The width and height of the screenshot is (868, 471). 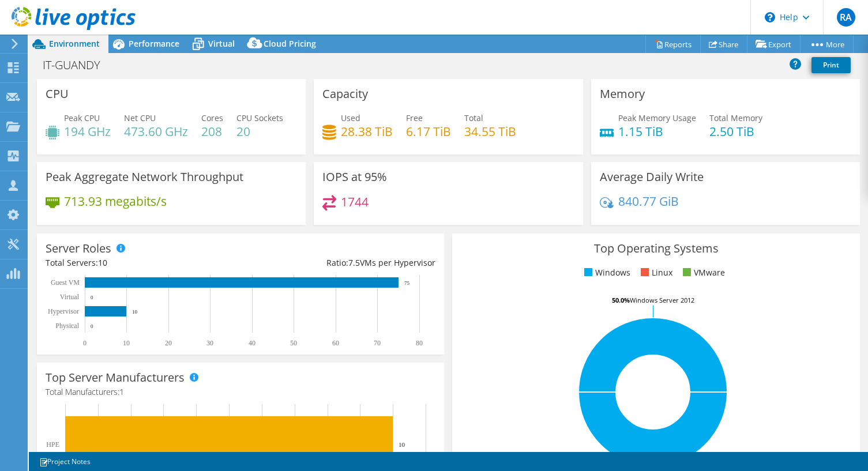 I want to click on text: Hypervisor, so click(x=63, y=311).